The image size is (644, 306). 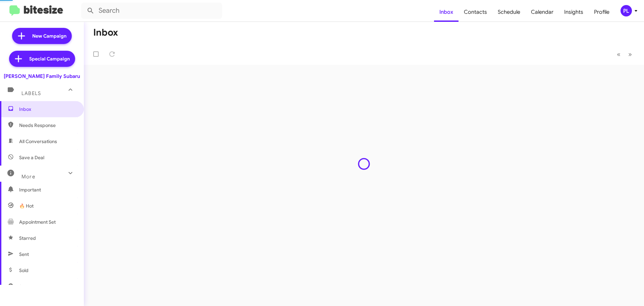 What do you see at coordinates (37, 287) in the screenshot?
I see `span: Sold Responded` at bounding box center [37, 287].